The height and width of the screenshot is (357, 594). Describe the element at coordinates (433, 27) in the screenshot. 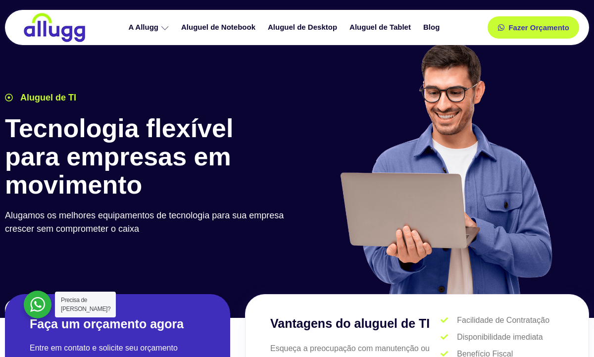

I see `a: Blog` at that location.